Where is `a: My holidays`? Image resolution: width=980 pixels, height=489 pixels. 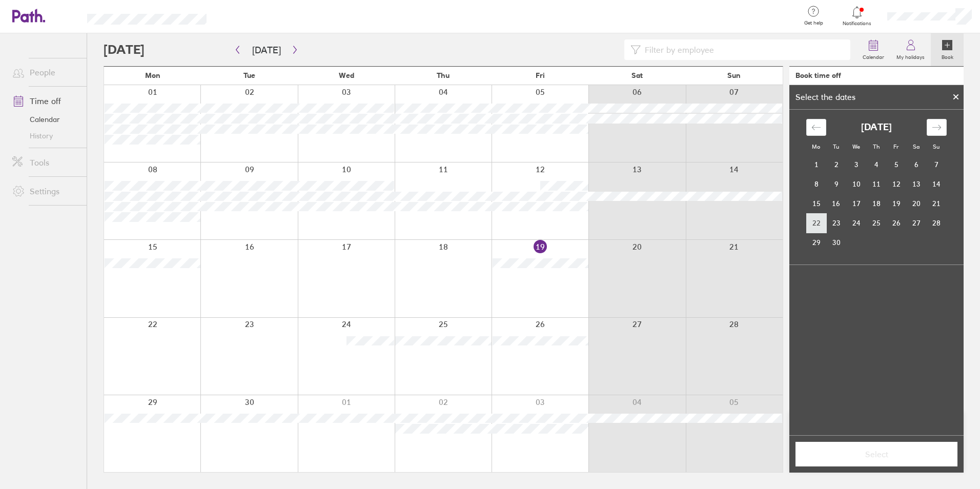 a: My holidays is located at coordinates (910, 50).